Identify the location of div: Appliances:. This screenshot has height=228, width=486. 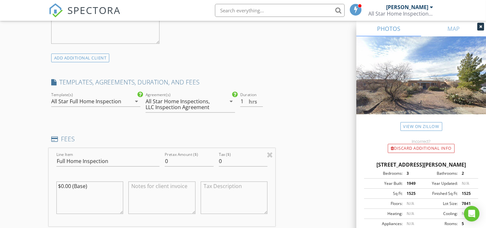
(384, 223).